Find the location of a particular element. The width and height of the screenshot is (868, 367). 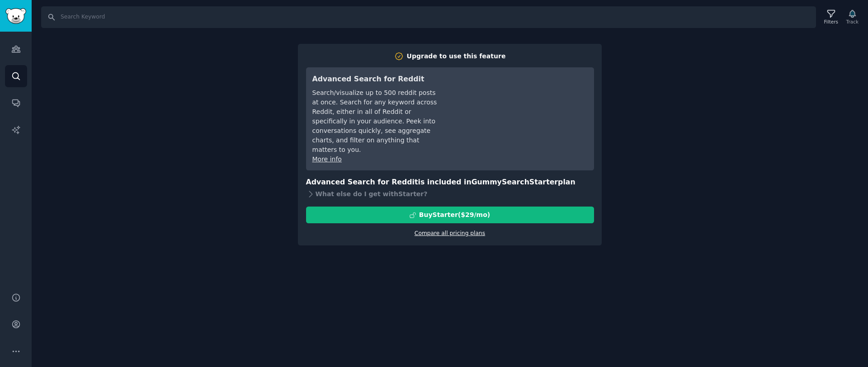

div: Filters is located at coordinates (831, 22).